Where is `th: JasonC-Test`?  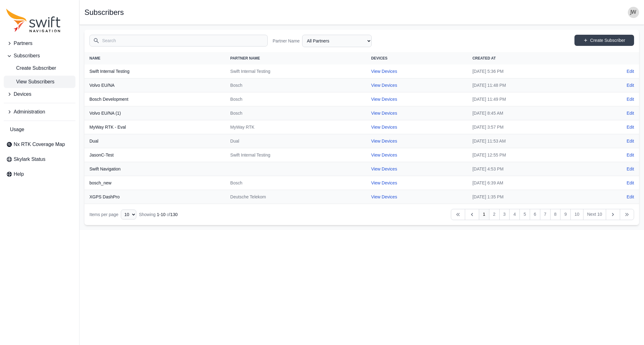 th: JasonC-Test is located at coordinates (155, 155).